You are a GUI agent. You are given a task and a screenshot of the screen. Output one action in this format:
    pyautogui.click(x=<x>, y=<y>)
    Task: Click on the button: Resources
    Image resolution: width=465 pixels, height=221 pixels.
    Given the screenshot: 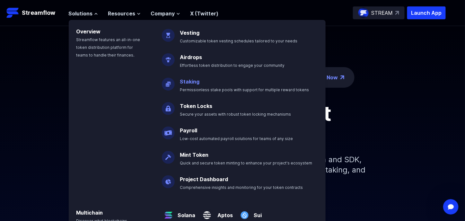 What is the action you would take?
    pyautogui.click(x=124, y=13)
    